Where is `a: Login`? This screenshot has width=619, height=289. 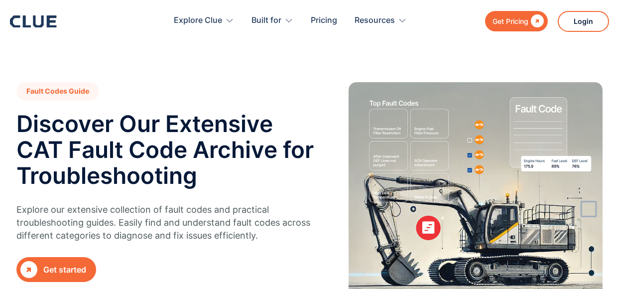 a: Login is located at coordinates (584, 21).